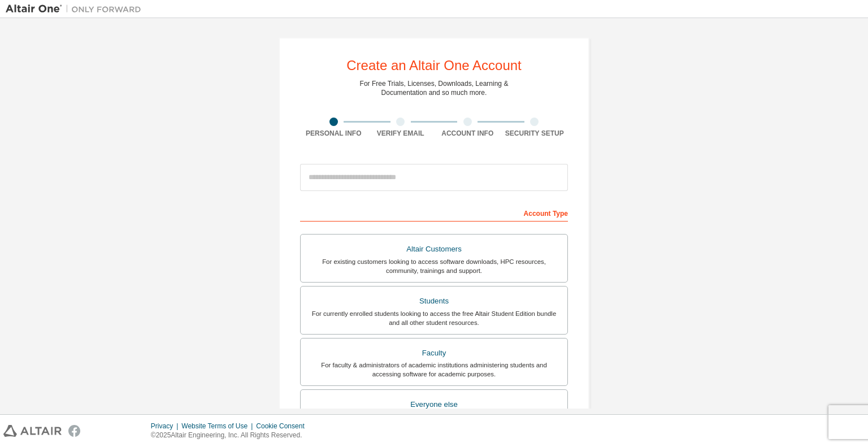 The width and height of the screenshot is (868, 447). I want to click on div: For currently enrolled students looking to access the free Altair Student Edition bundle and all ..., so click(434, 318).